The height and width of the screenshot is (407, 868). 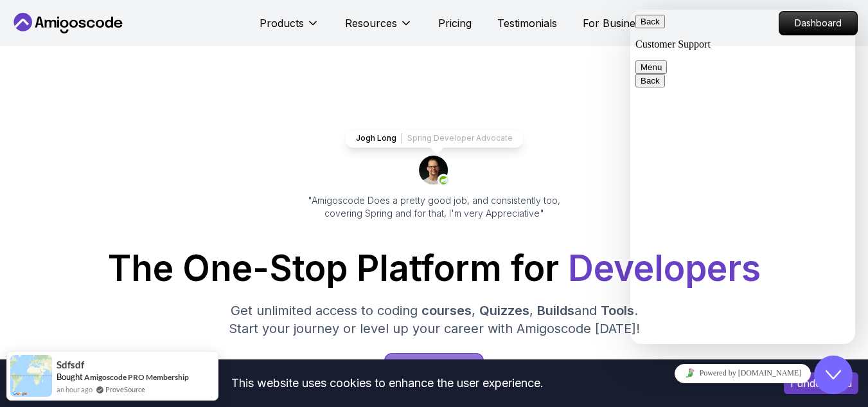 I want to click on p: Pricing, so click(x=455, y=23).